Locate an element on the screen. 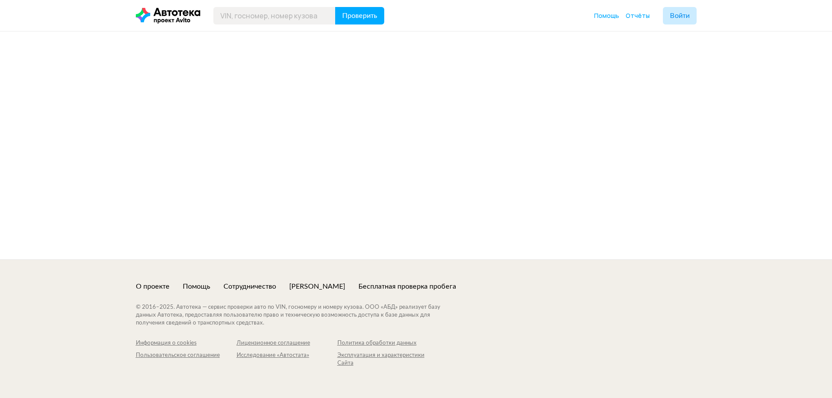 The width and height of the screenshot is (832, 398). div: Политика обработки данных is located at coordinates (388, 344).